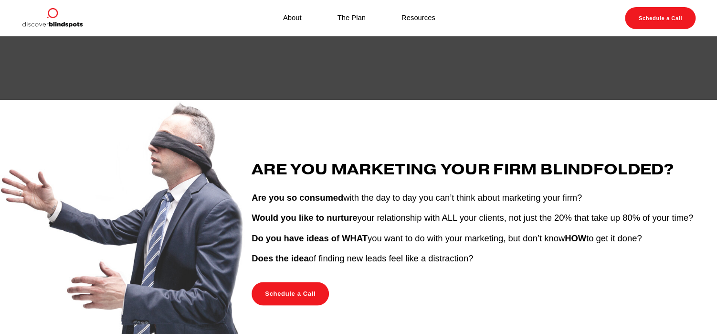 This screenshot has width=717, height=334. What do you see at coordinates (463, 169) in the screenshot?
I see `strong: Are You Marketing Your Firm Blindfolded?` at bounding box center [463, 169].